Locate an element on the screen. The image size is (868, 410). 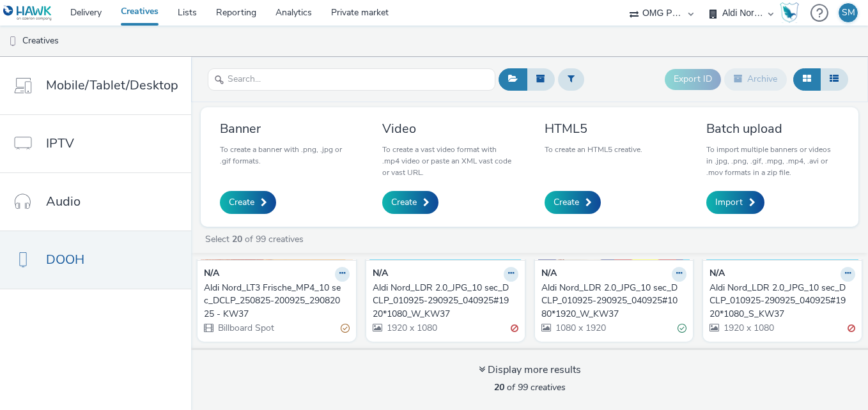
h3: Banner is located at coordinates (287, 128).